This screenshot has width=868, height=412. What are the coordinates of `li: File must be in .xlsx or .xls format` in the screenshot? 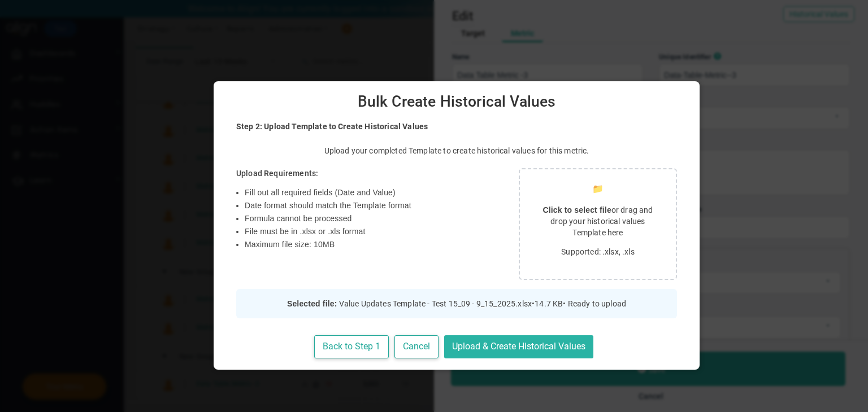 It's located at (373, 231).